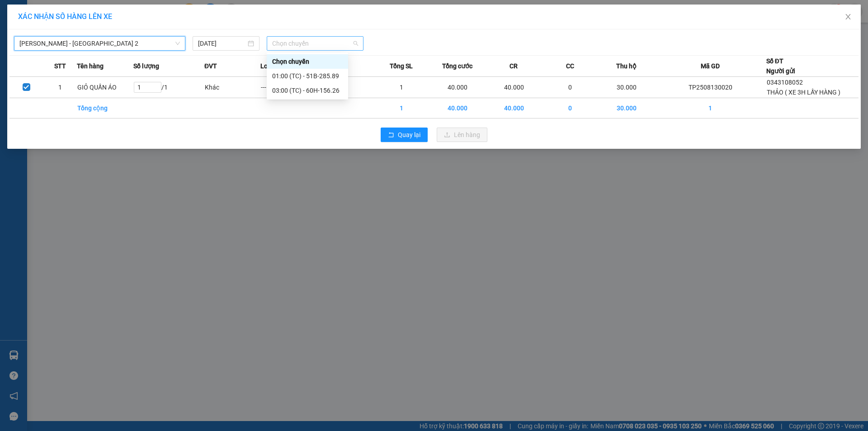 The image size is (868, 431). What do you see at coordinates (99, 43) in the screenshot?
I see `span: Phương Lâm - Sài Gòn 2` at bounding box center [99, 43].